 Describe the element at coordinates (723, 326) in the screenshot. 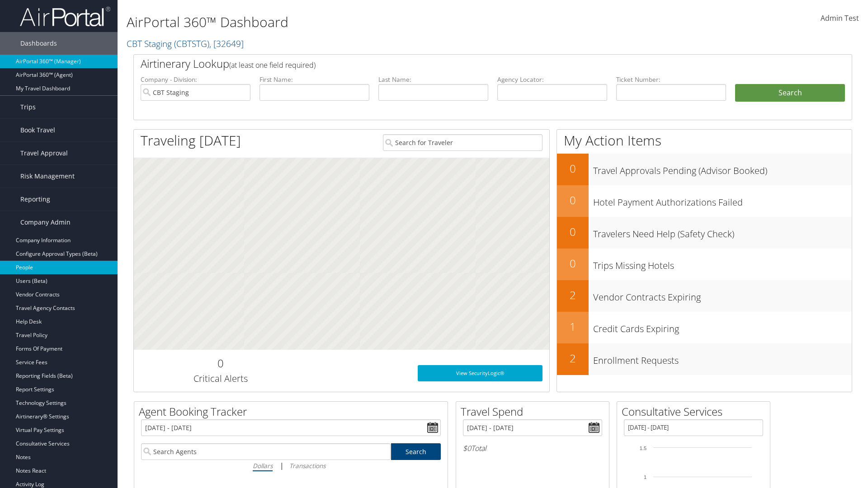

I see `h3: Credit Cards Expiring` at that location.